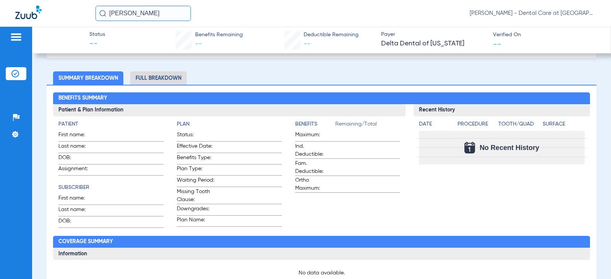 The width and height of the screenshot is (611, 279). Describe the element at coordinates (195, 196) in the screenshot. I see `span: Missing Tooth Clause:` at that location.